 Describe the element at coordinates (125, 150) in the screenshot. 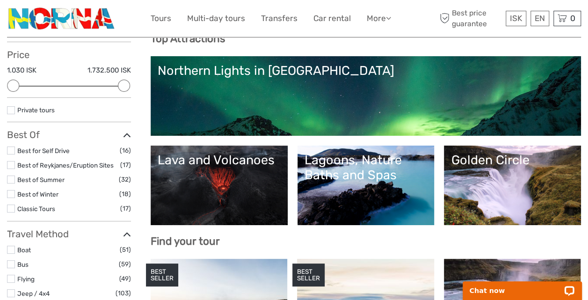

I see `span: (16)` at that location.